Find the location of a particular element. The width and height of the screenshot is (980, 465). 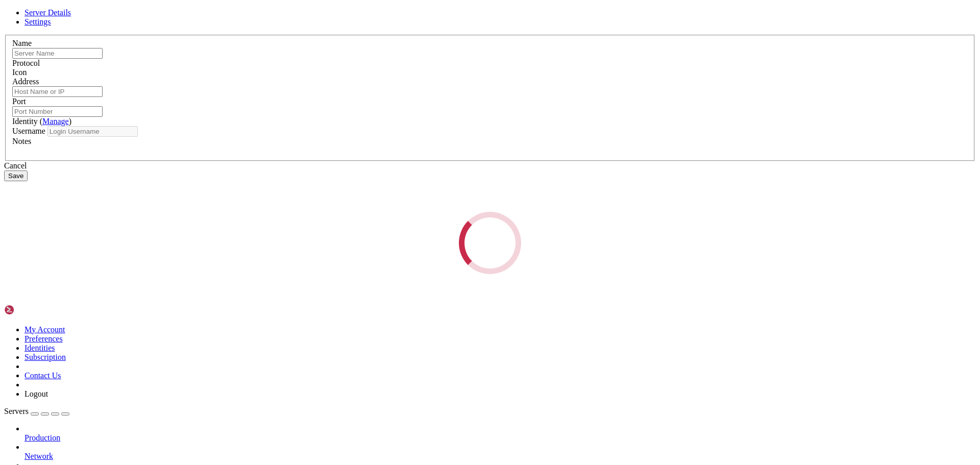

a: Servers is located at coordinates (36, 411).